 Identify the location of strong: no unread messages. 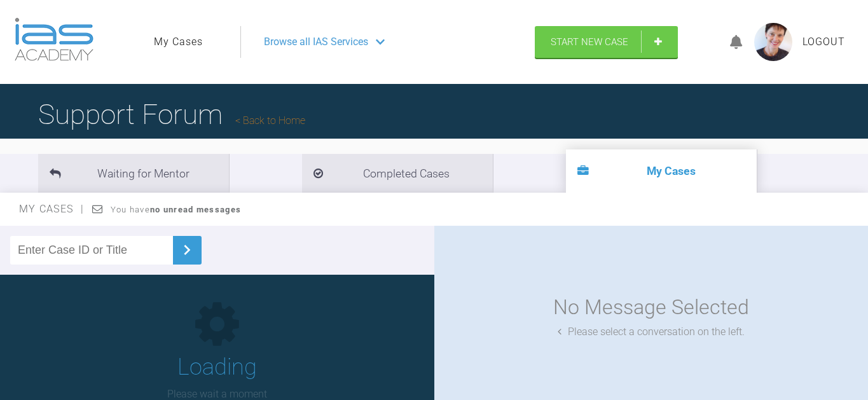
(195, 209).